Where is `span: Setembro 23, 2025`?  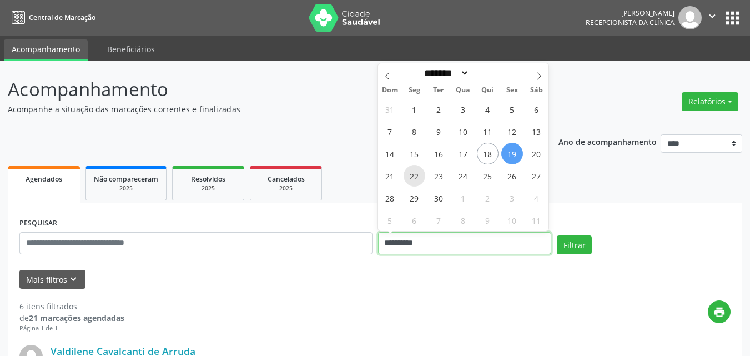 span: Setembro 23, 2025 is located at coordinates (438, 175).